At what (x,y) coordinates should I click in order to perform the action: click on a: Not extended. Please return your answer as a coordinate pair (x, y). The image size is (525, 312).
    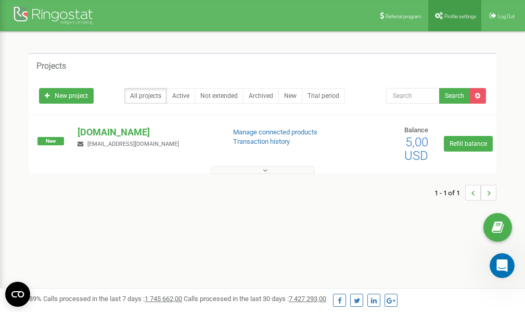
    Looking at the image, I should click on (219, 96).